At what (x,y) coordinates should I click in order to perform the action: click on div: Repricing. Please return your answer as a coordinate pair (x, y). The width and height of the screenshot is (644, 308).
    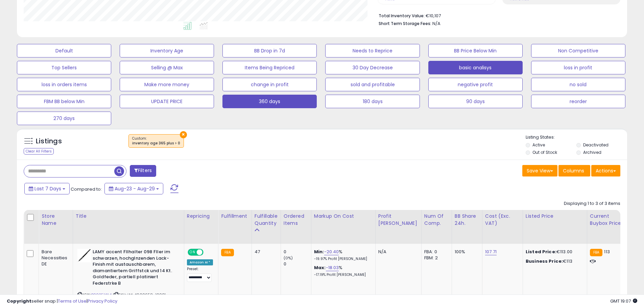
    Looking at the image, I should click on (201, 216).